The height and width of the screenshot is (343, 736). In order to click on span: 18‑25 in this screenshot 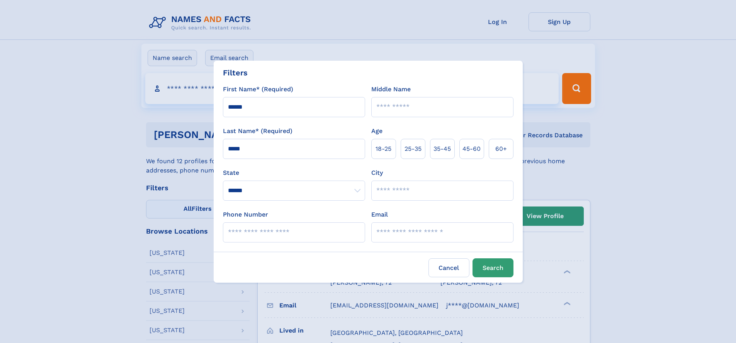, I will do `click(383, 149)`.